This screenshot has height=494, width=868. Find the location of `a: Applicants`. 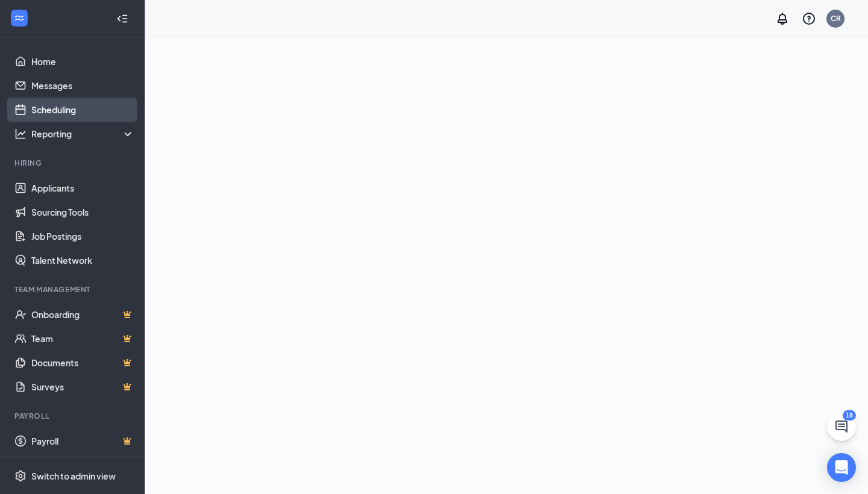

a: Applicants is located at coordinates (83, 188).